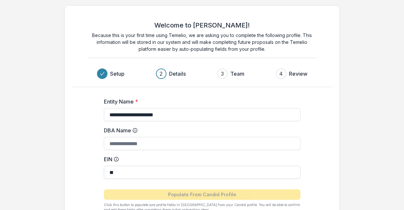 This screenshot has width=404, height=210. Describe the element at coordinates (177, 74) in the screenshot. I see `h3: Details` at that location.